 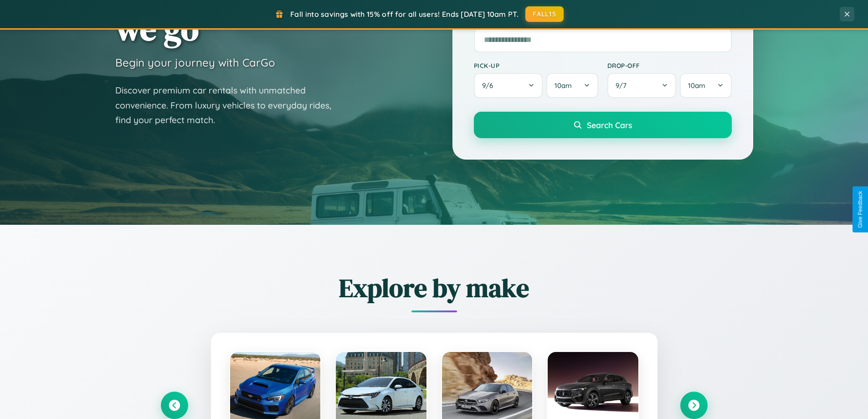 I want to click on p: Discover premium car rentals with unmatched convenience. From luxury vehicles to everyday rides, ..., so click(x=229, y=105).